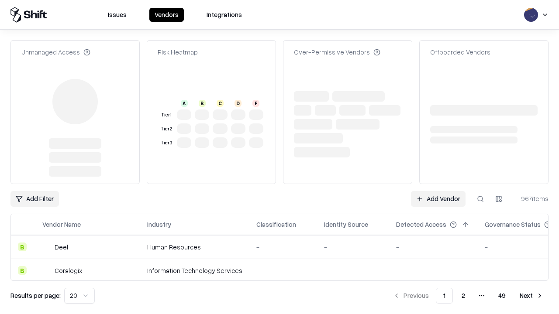 This screenshot has height=314, width=559. I want to click on div: F, so click(256, 103).